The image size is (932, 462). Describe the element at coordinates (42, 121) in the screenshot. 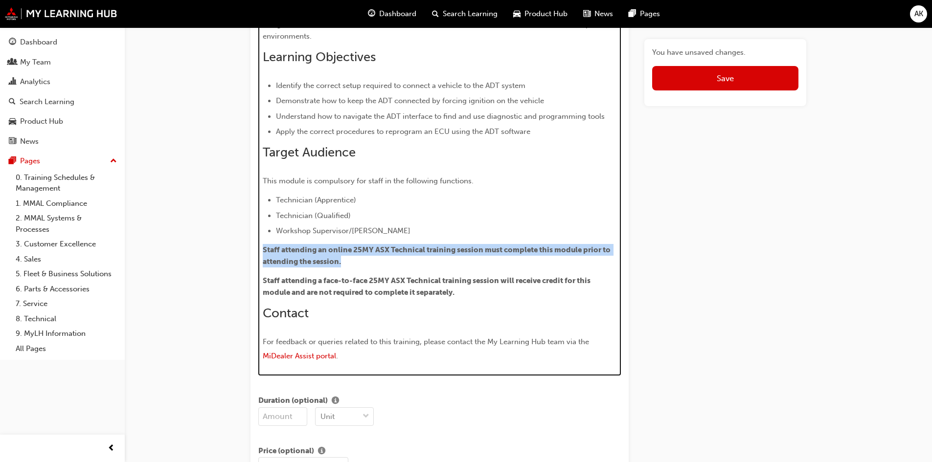

I see `div: Product Hub` at that location.